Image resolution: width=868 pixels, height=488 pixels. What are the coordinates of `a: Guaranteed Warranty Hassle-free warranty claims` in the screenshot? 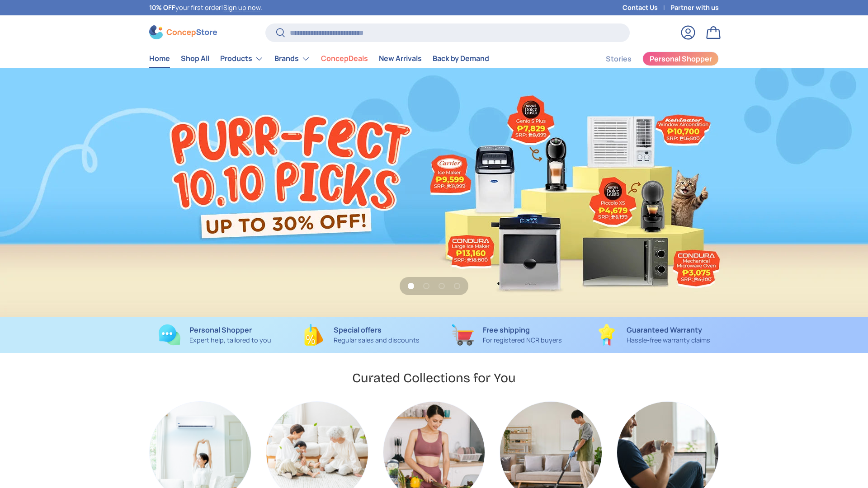 It's located at (653, 335).